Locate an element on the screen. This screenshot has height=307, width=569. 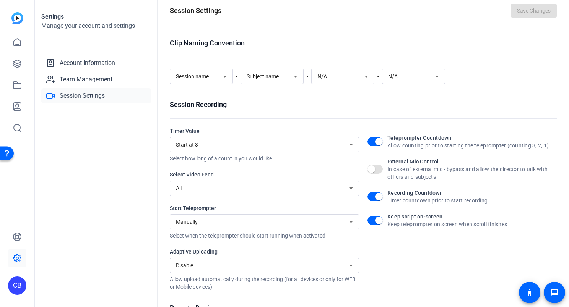
div: Clip Naming Convention is located at coordinates (363, 43).